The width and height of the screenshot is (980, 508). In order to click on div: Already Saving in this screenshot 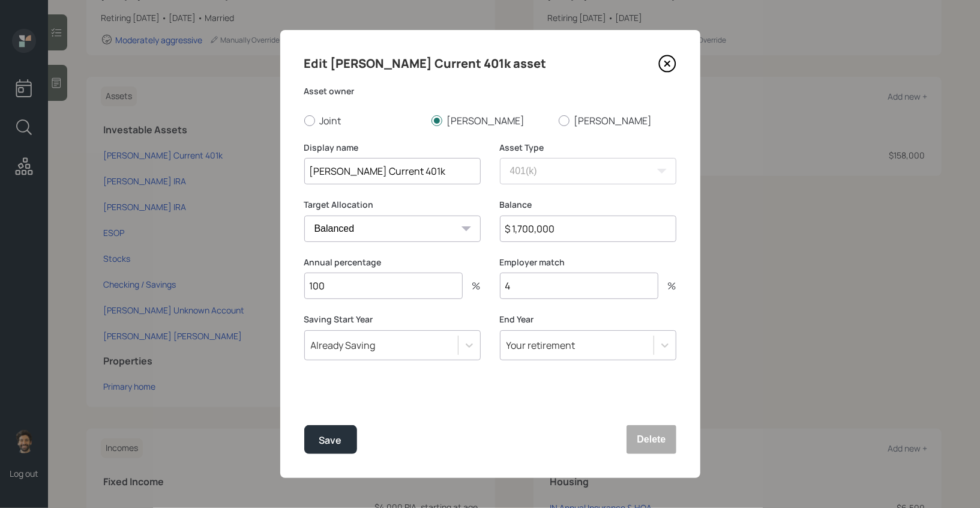, I will do `click(343, 345)`.